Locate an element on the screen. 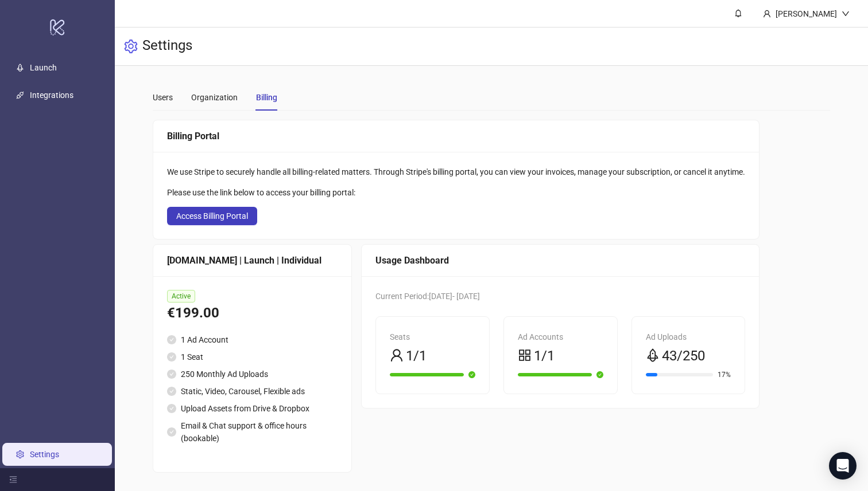  span: menu-fold is located at coordinates (13, 480).